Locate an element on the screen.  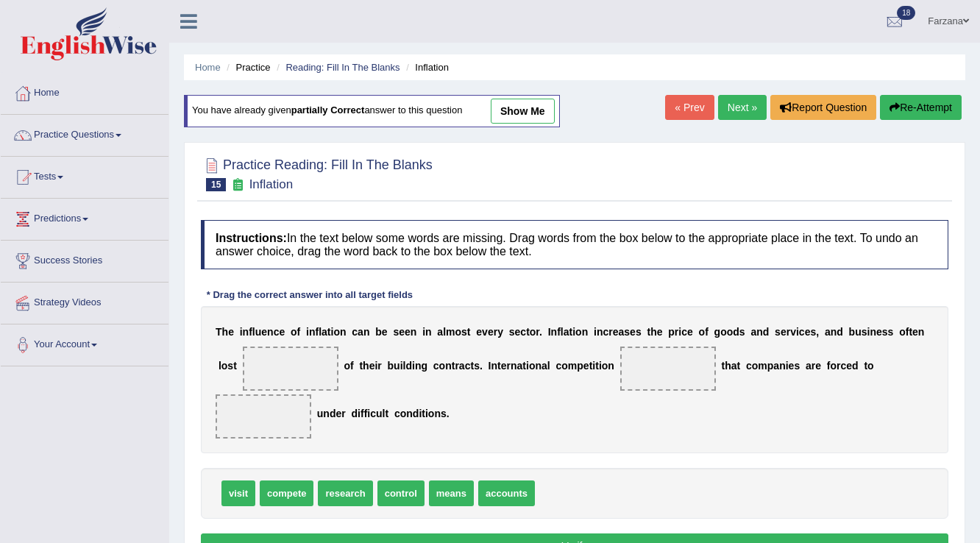
b: g is located at coordinates (717, 332).